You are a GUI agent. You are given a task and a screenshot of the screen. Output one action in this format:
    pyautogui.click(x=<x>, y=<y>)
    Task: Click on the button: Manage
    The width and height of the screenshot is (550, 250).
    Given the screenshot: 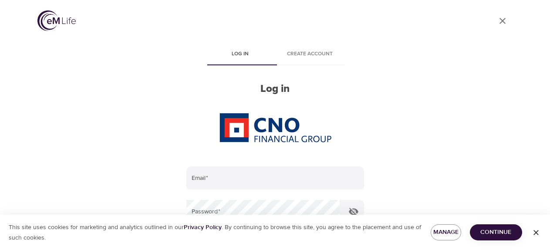 What is the action you would take?
    pyautogui.click(x=446, y=232)
    